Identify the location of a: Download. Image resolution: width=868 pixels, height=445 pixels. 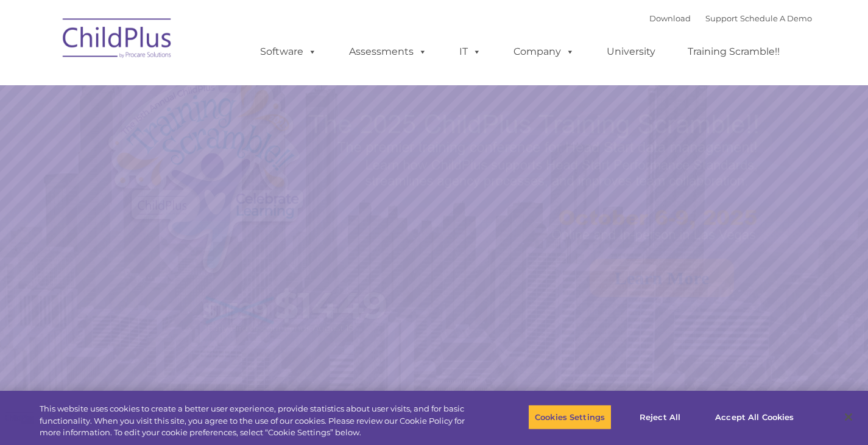
(670, 18).